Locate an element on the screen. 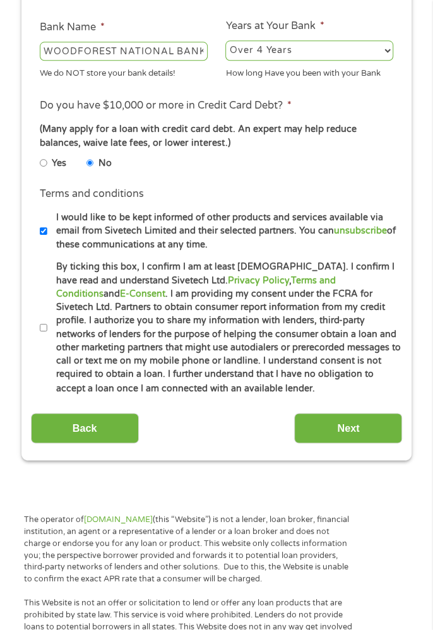 The width and height of the screenshot is (433, 630). input: Back is located at coordinates (85, 428).